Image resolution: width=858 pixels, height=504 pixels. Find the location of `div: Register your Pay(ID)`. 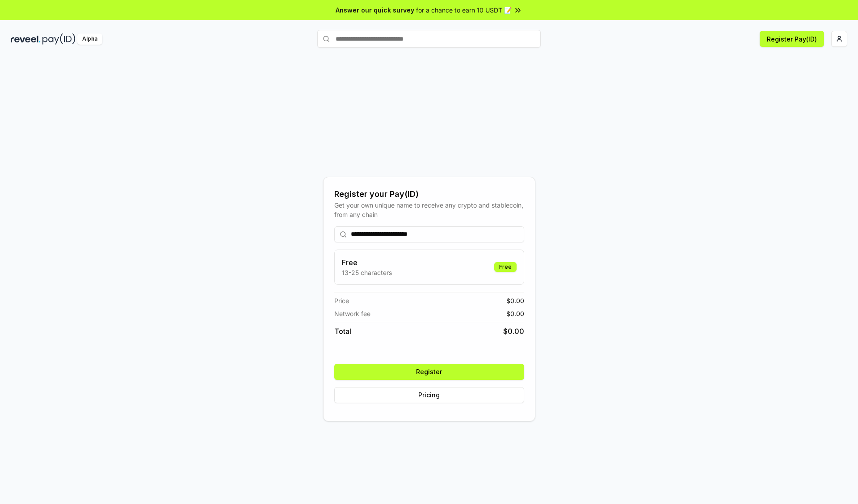

div: Register your Pay(ID) is located at coordinates (429, 194).